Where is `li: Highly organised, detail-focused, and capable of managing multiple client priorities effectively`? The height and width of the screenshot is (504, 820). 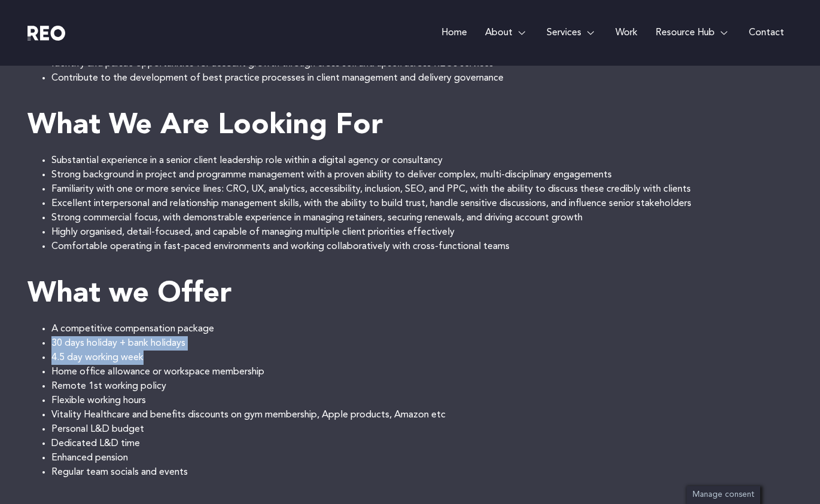 li: Highly organised, detail-focused, and capable of managing multiple client priorities effectively is located at coordinates (422, 232).